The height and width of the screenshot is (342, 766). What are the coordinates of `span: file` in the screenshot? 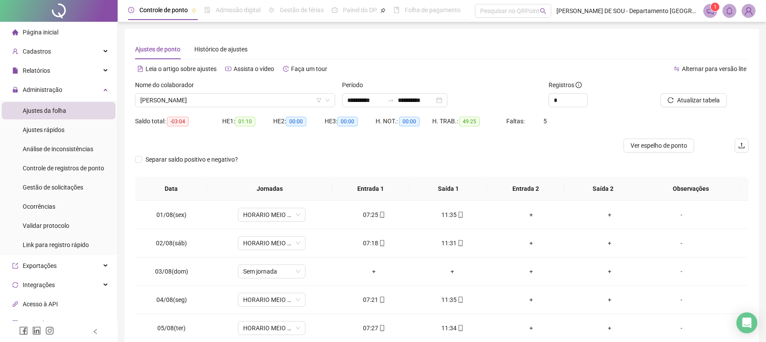 It's located at (15, 71).